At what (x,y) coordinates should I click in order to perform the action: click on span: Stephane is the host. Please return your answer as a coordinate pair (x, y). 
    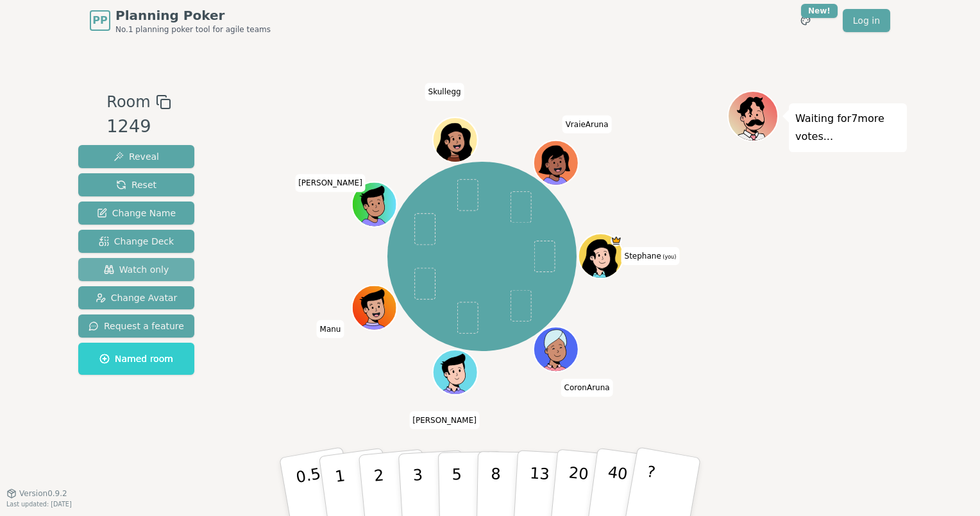
    Looking at the image, I should click on (617, 241).